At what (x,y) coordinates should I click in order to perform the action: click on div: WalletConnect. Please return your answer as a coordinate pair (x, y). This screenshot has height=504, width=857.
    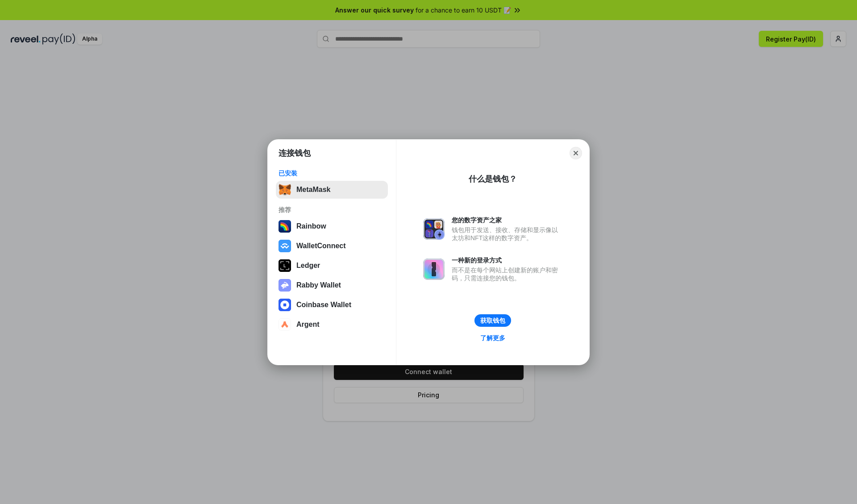
    Looking at the image, I should click on (321, 246).